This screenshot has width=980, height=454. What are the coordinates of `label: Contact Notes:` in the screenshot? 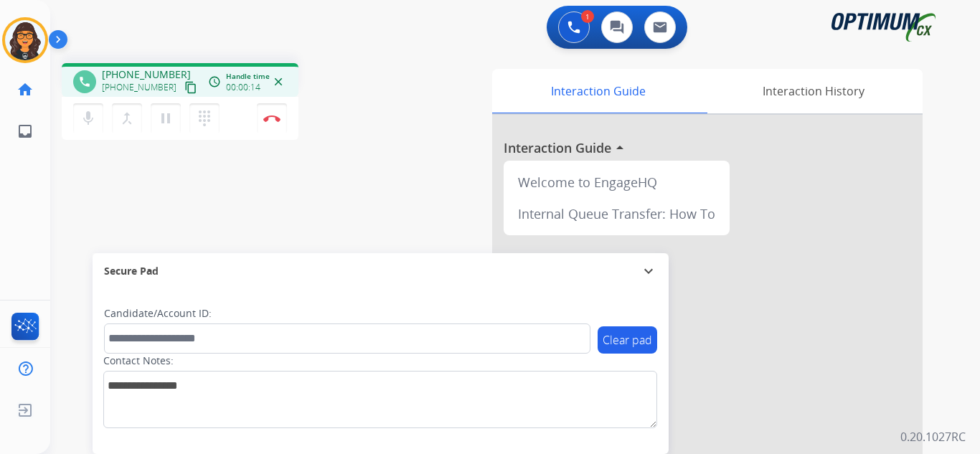 It's located at (138, 361).